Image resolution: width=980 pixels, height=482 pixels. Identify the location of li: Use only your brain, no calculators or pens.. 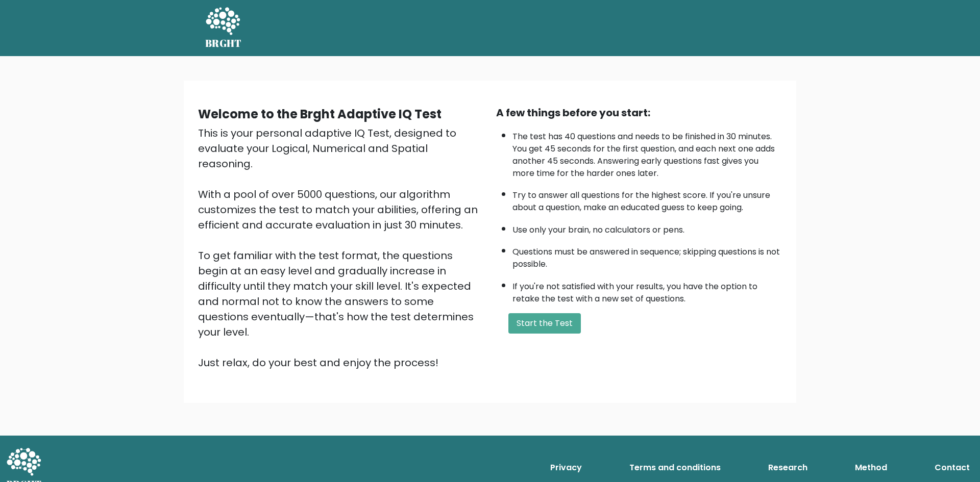
(647, 227).